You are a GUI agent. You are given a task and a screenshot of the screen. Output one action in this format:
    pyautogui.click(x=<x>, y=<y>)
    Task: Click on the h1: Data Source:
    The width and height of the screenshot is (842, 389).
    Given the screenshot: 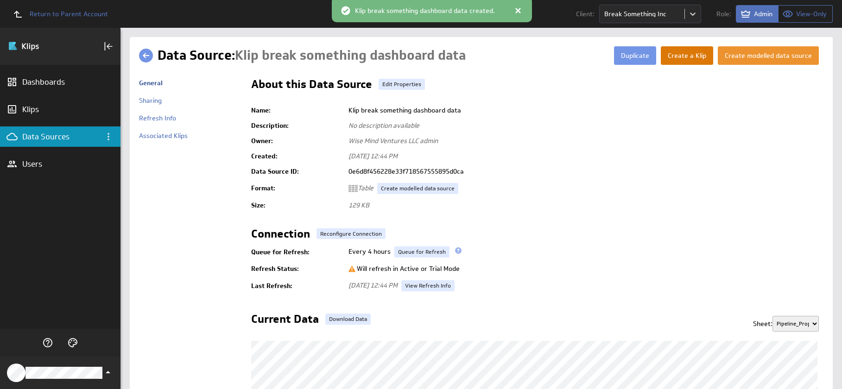 What is the action you would take?
    pyautogui.click(x=312, y=56)
    